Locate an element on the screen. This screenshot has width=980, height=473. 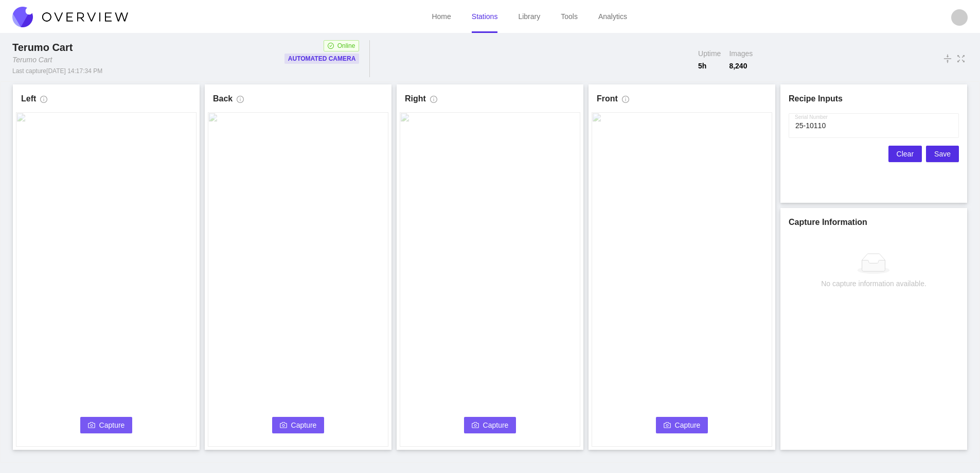
span: fullscreen is located at coordinates (961, 59).